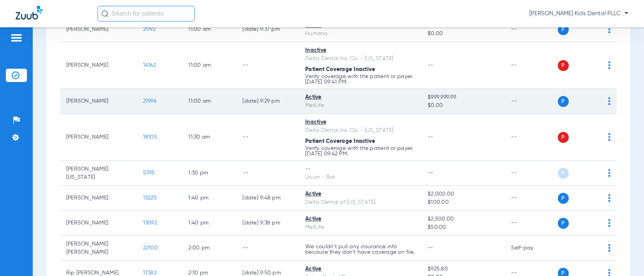 The width and height of the screenshot is (644, 276). I want to click on img: Search Icon, so click(105, 14).